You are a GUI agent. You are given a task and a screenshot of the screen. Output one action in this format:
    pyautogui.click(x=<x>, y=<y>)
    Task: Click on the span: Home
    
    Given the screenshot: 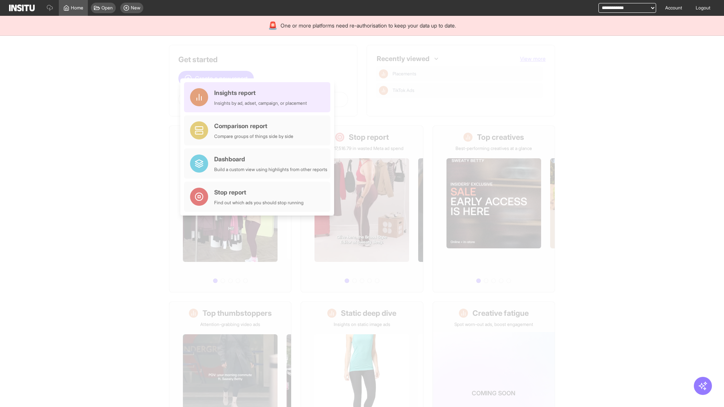 What is the action you would take?
    pyautogui.click(x=77, y=8)
    